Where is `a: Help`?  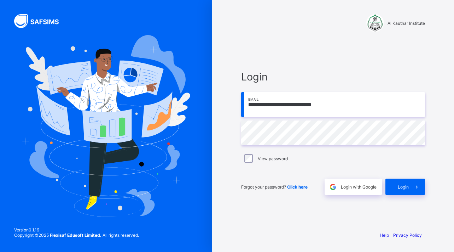
a: Help is located at coordinates (385, 235).